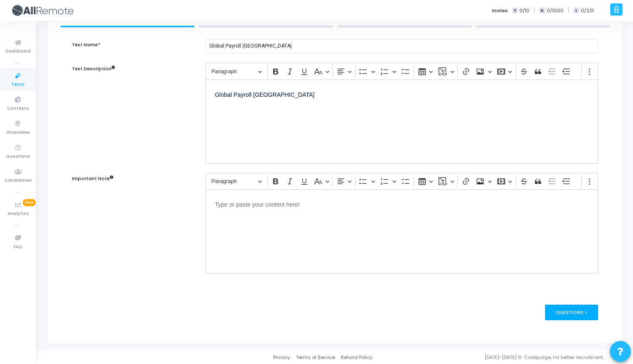  What do you see at coordinates (94, 69) in the screenshot?
I see `label: Test Description` at bounding box center [94, 69].